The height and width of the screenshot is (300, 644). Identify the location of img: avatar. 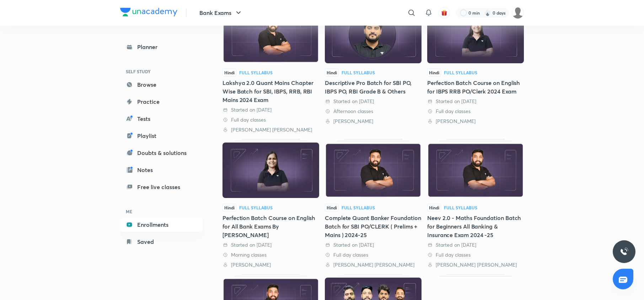
(444, 13).